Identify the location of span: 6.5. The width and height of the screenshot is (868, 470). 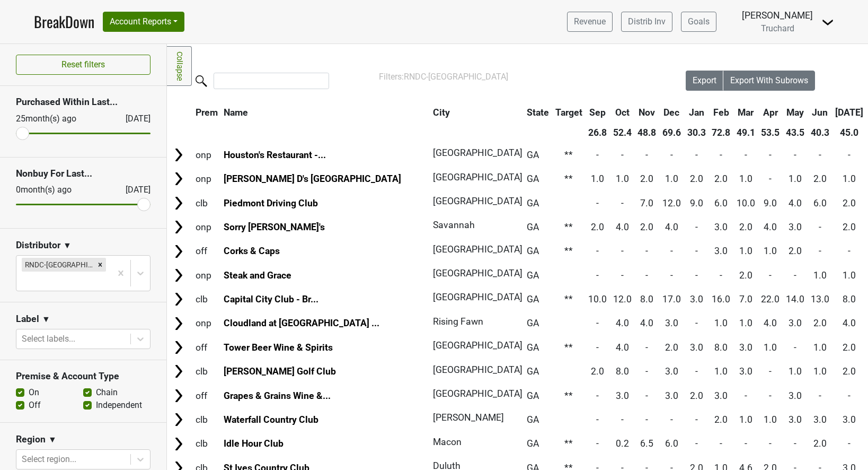
(647, 443).